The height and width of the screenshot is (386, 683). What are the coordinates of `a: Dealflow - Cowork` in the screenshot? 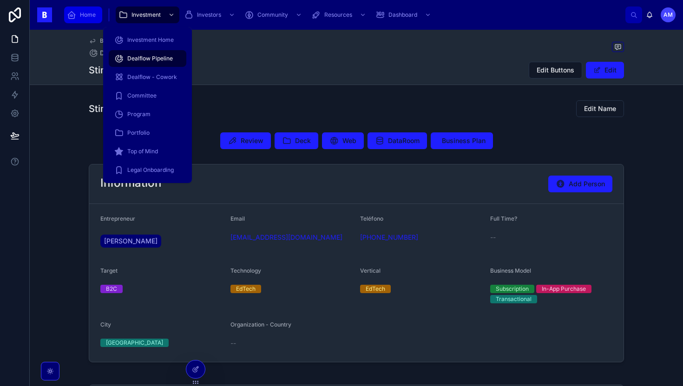 It's located at (147, 77).